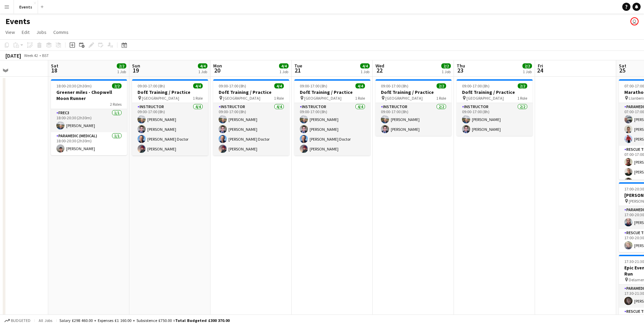 This screenshot has height=326, width=644. Describe the element at coordinates (26, 32) in the screenshot. I see `span: Edit` at that location.